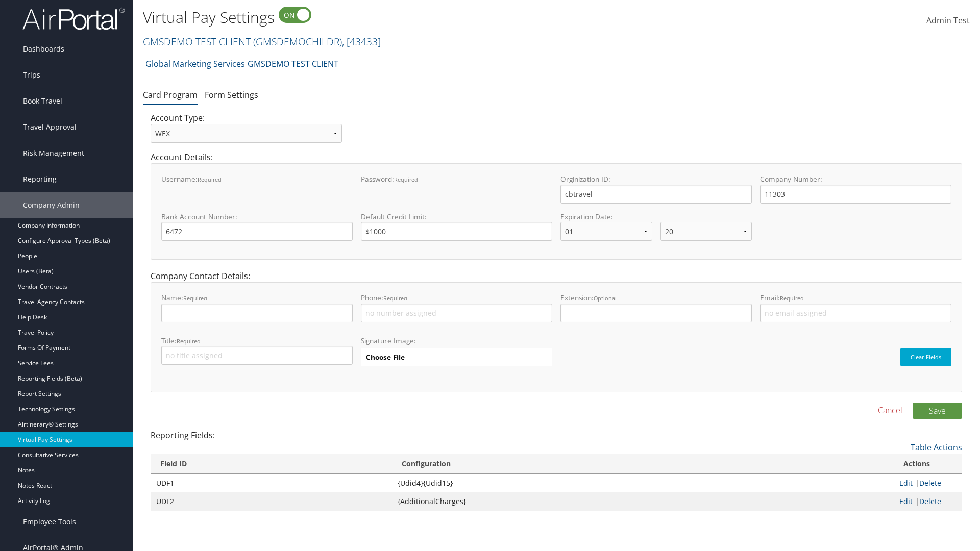  Describe the element at coordinates (257, 226) in the screenshot. I see `label: Bank Account Number:` at that location.